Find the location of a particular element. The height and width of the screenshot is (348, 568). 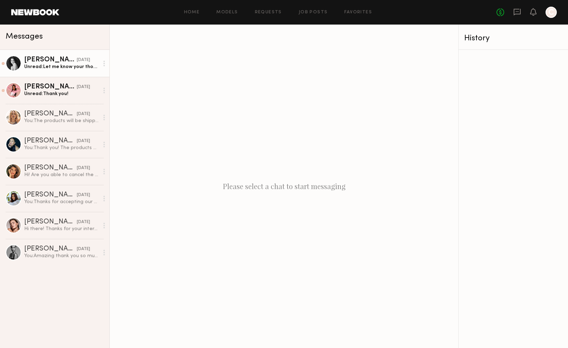

a: C is located at coordinates (551, 12).